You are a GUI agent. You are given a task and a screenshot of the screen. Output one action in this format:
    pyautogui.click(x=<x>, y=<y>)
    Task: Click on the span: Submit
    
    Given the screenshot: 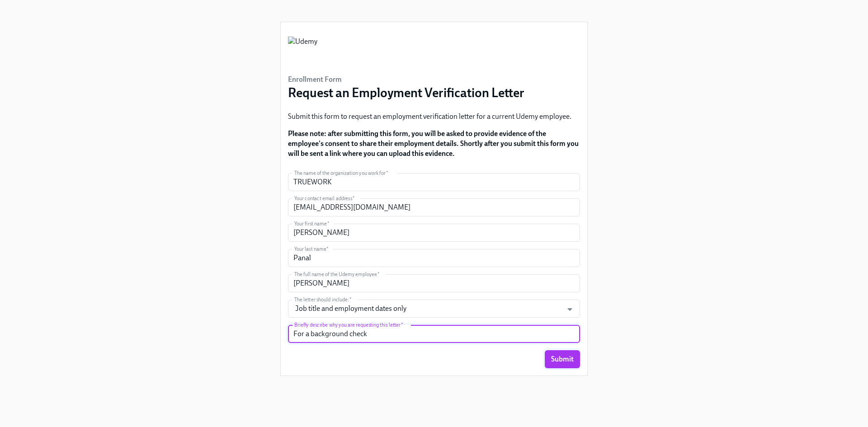 What is the action you would take?
    pyautogui.click(x=562, y=359)
    